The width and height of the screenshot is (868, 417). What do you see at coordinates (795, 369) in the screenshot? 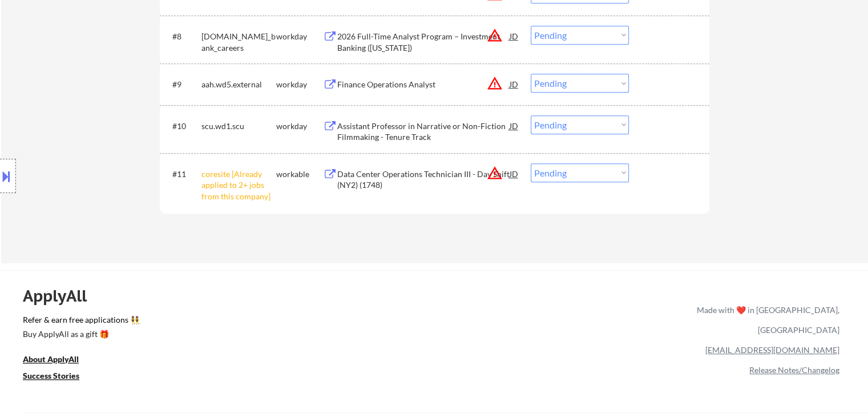
I see `a: Release Notes/Changelog` at bounding box center [795, 369].